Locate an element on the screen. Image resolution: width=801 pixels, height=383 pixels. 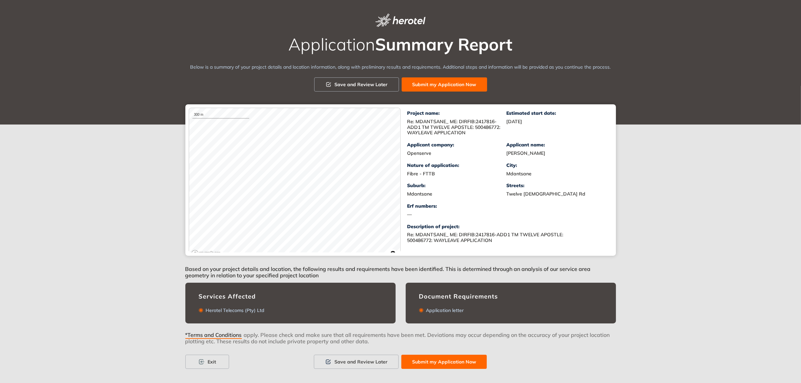
span: Exit is located at coordinates (212, 362).